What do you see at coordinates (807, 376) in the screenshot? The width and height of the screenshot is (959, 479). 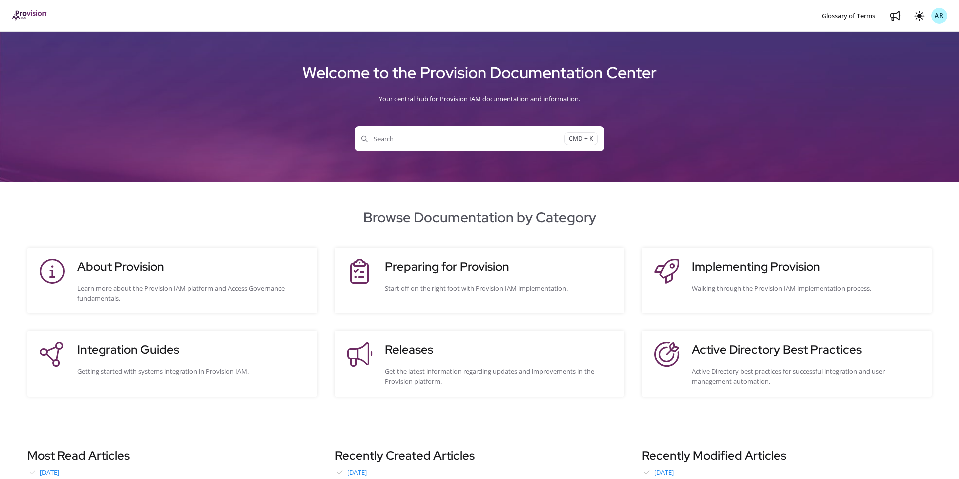 I see `div: Active Directory best practices for successful integration and user management automation.` at bounding box center [807, 376].